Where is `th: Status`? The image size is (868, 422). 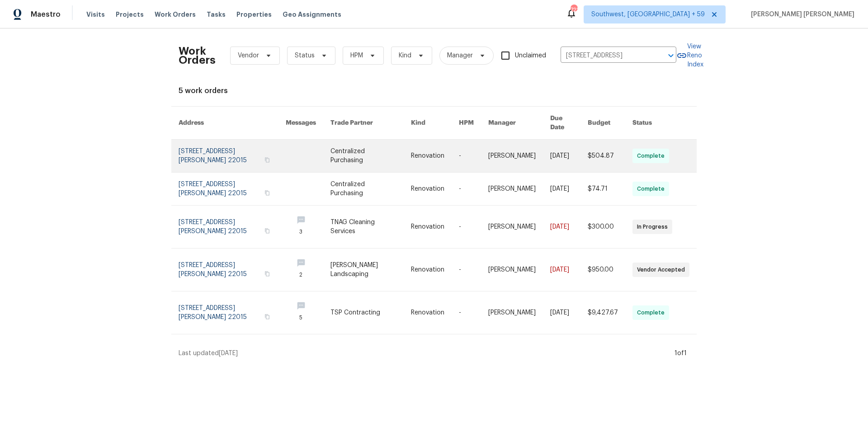
th: Status is located at coordinates (661, 123).